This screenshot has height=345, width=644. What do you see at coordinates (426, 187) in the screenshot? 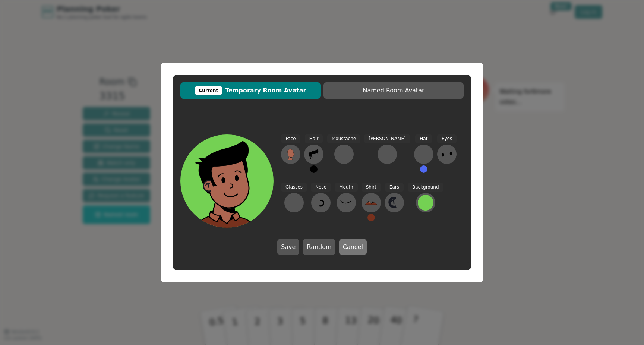
I see `span: Background` at bounding box center [426, 187].